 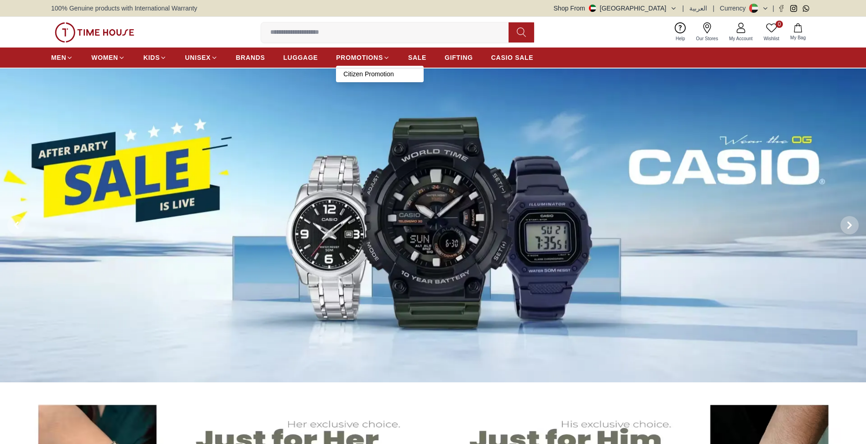 I want to click on a: Help, so click(x=680, y=32).